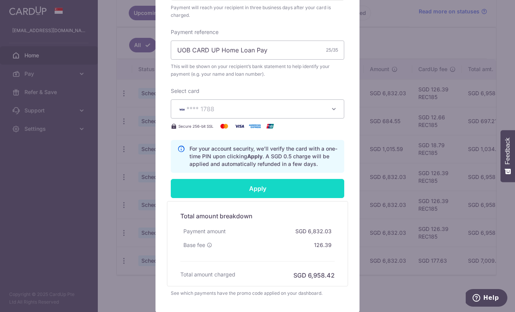 The width and height of the screenshot is (515, 312). I want to click on span: Feedback, so click(508, 151).